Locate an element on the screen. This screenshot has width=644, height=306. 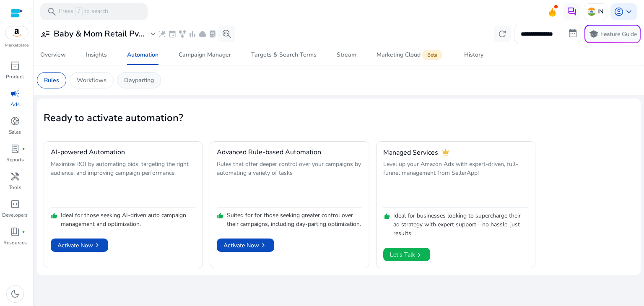
span: handyman is located at coordinates (15, 176).